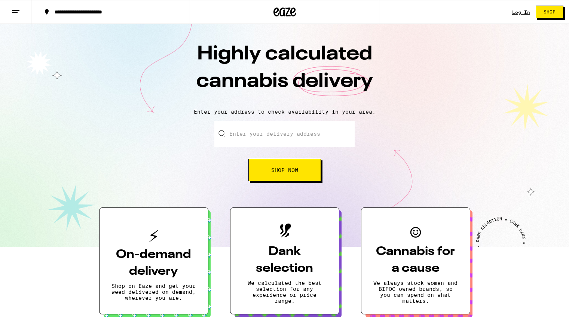 The image size is (569, 317). What do you see at coordinates (284, 260) in the screenshot?
I see `h3: Dank selection` at bounding box center [284, 260].